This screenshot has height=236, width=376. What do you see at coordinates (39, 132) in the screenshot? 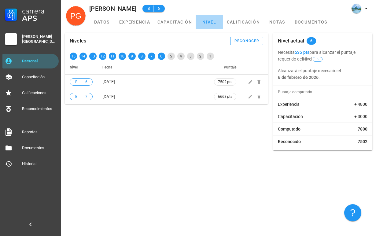
I see `div: Reportes` at bounding box center [39, 132].